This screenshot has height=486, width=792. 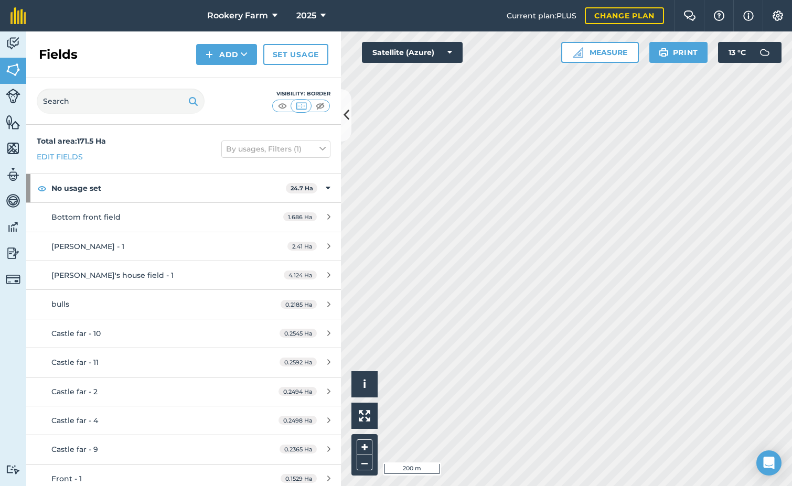 I want to click on a: Castle far - 20.2494 Ha, so click(x=183, y=392).